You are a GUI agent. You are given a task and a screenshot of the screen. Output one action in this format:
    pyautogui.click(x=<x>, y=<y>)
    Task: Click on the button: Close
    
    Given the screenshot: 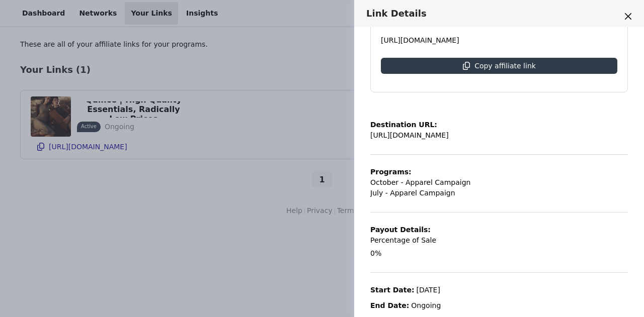 What is the action you would take?
    pyautogui.click(x=628, y=16)
    